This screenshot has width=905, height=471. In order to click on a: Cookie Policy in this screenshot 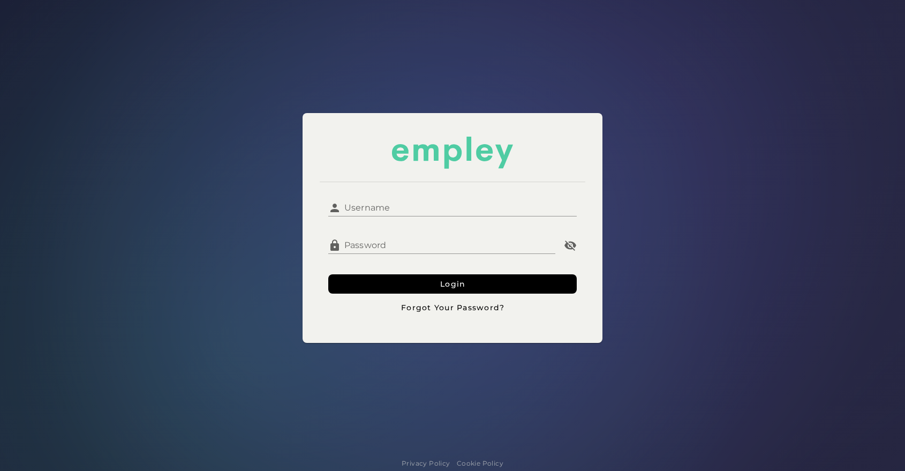, I will do `click(480, 463)`.